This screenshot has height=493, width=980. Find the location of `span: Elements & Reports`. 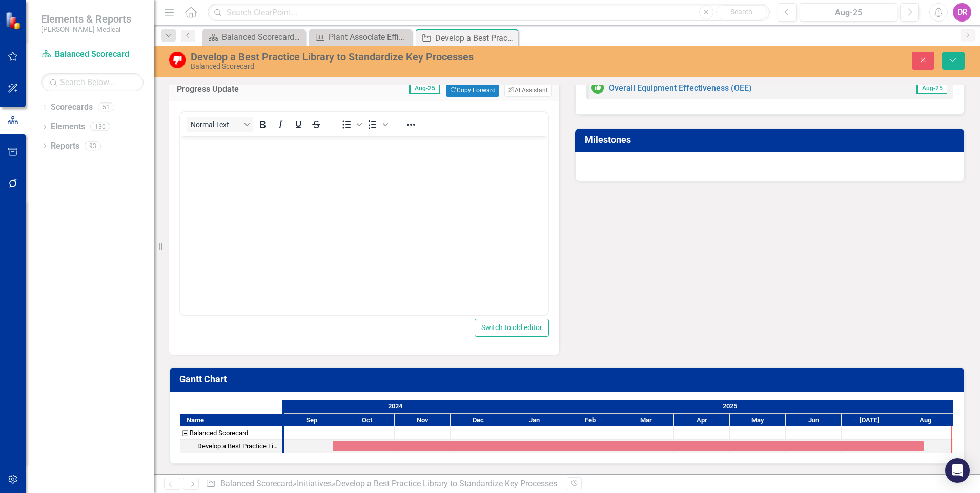

span: Elements & Reports is located at coordinates (86, 19).